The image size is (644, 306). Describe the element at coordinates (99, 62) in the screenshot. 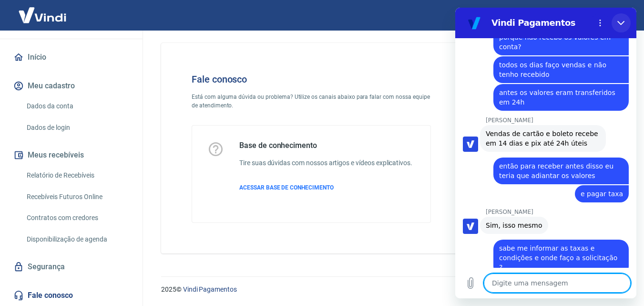

I see `span: todos os dias faço vendas e não tenho recebido` at that location.